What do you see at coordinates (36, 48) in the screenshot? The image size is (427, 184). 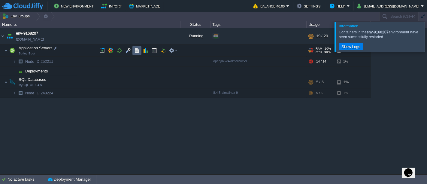 I see `span: Application Servers` at bounding box center [36, 48].